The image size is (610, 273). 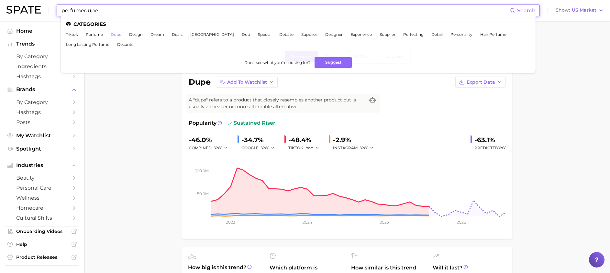 I want to click on a: homecare, so click(x=42, y=208).